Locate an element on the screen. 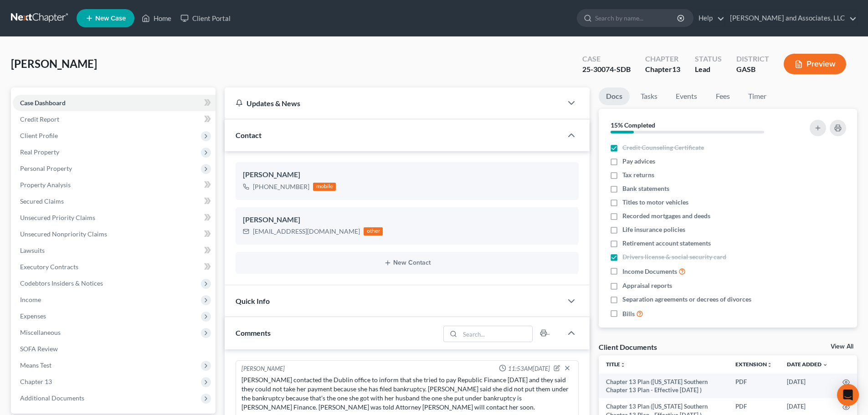  a: SOFA Review is located at coordinates (114, 349).